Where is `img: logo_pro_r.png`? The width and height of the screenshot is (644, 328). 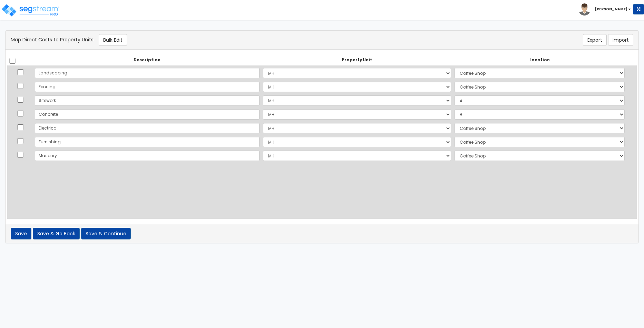 img: logo_pro_r.png is located at coordinates (31, 10).